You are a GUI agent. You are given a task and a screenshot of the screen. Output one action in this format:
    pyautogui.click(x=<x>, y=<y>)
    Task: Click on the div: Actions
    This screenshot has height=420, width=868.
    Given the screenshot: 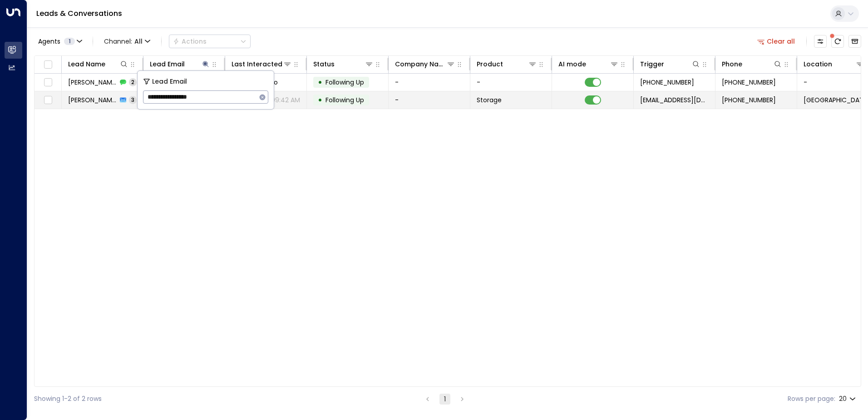 What is the action you would take?
    pyautogui.click(x=190, y=41)
    